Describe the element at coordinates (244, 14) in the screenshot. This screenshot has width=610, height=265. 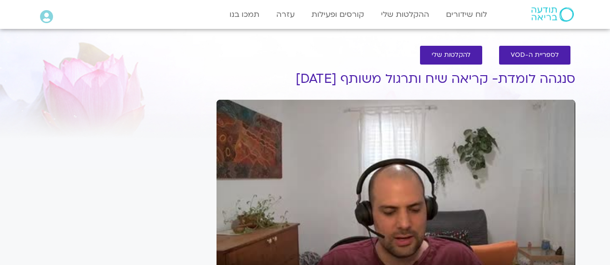
I see `a: תמכו בנו` at that location.